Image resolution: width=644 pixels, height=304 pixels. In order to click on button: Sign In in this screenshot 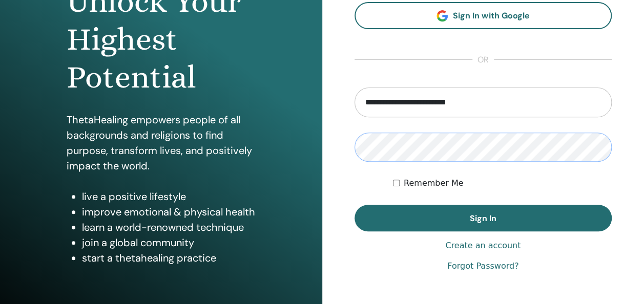, I will do `click(484, 218)`.